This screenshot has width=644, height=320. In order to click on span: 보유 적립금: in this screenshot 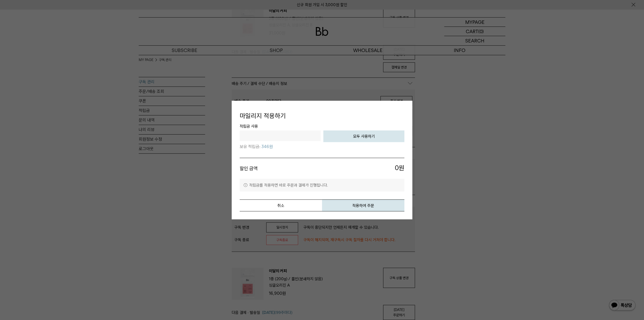, I will do `click(250, 146)`.